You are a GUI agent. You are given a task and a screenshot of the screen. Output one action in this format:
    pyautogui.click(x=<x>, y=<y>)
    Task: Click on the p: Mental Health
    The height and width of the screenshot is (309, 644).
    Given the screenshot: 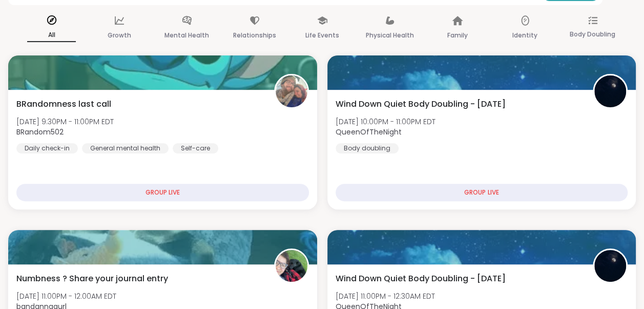 What is the action you would take?
    pyautogui.click(x=186, y=36)
    